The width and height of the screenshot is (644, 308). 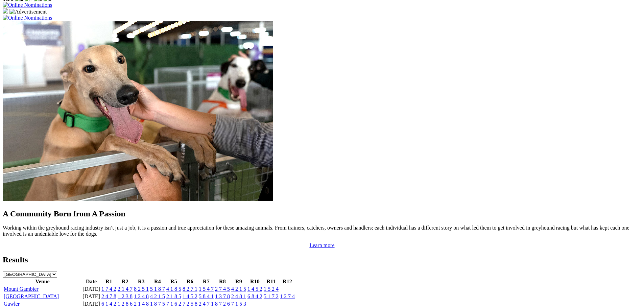 What do you see at coordinates (42, 282) in the screenshot?
I see `th: Venue` at bounding box center [42, 282].